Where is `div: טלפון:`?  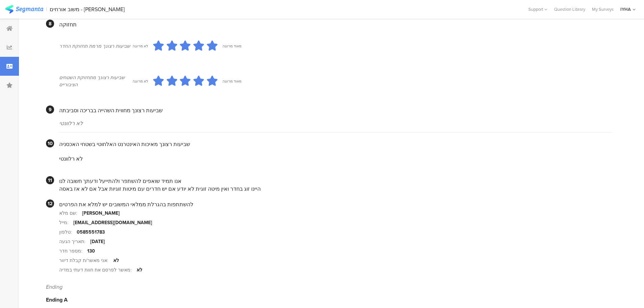
div: טלפון: is located at coordinates (68, 232).